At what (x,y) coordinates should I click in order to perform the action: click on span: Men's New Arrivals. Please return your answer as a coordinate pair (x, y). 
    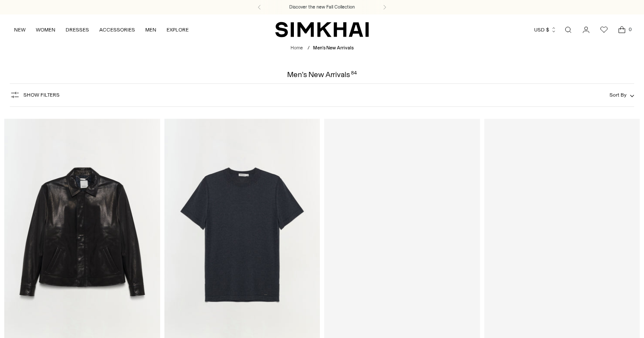
    Looking at the image, I should click on (333, 47).